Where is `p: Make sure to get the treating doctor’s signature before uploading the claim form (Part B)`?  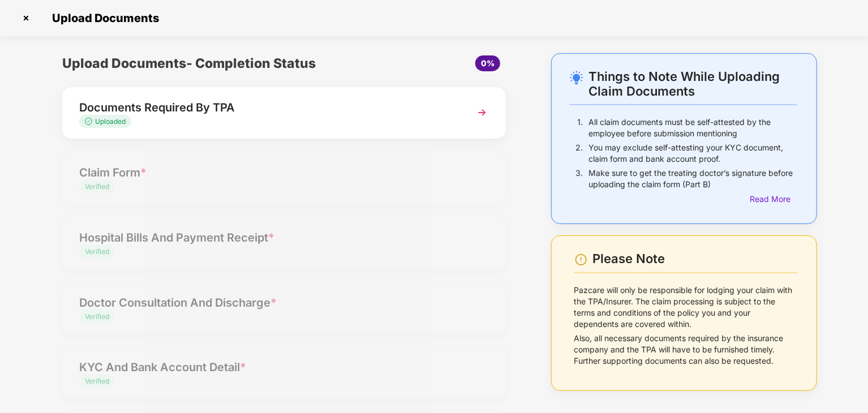 p: Make sure to get the treating doctor’s signature before uploading the claim form (Part B) is located at coordinates (693, 179).